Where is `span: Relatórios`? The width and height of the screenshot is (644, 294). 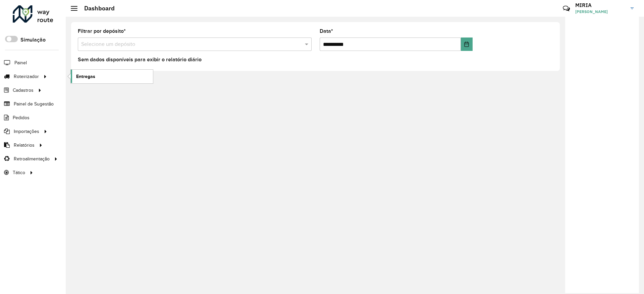 span: Relatórios is located at coordinates (24, 145).